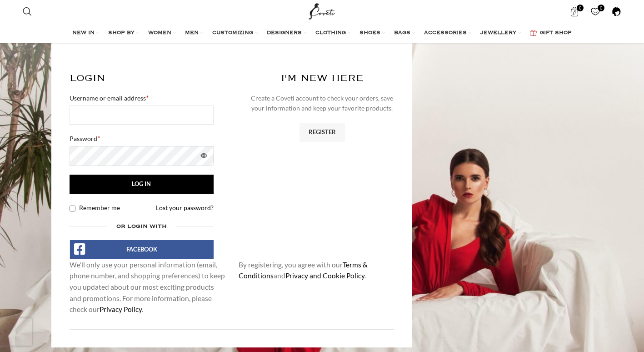 The height and width of the screenshot is (352, 644). I want to click on a: ACCESSORIES, so click(448, 33).